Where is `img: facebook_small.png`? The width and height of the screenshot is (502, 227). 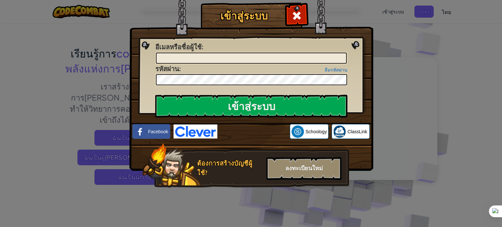 img: facebook_small.png is located at coordinates (140, 132).